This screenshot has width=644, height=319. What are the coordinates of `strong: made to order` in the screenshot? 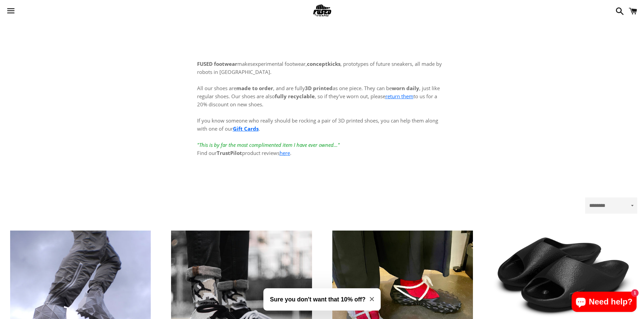 It's located at (255, 88).